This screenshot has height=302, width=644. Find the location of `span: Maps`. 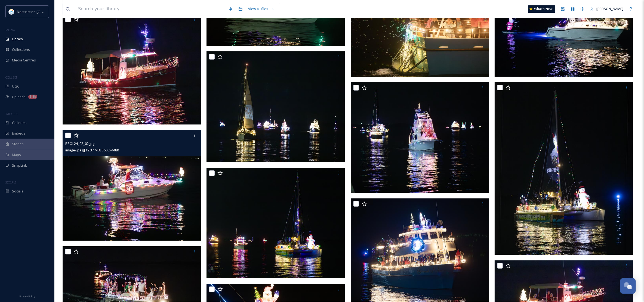

span: Maps is located at coordinates (16, 155).